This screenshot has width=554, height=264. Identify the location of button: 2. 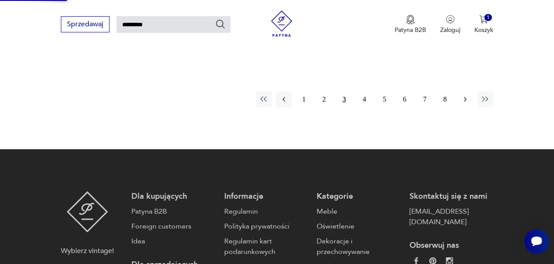
(324, 99).